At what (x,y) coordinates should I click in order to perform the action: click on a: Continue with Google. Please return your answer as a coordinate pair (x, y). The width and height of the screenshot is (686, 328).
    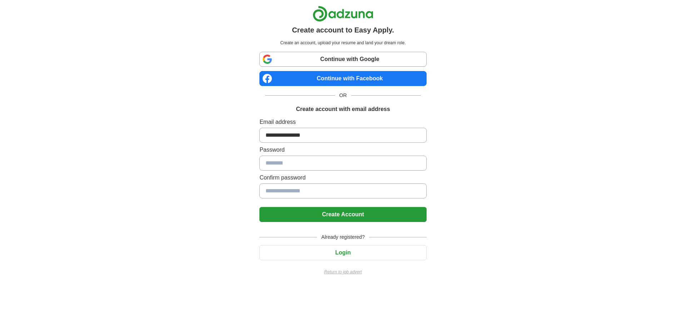
    Looking at the image, I should click on (343, 59).